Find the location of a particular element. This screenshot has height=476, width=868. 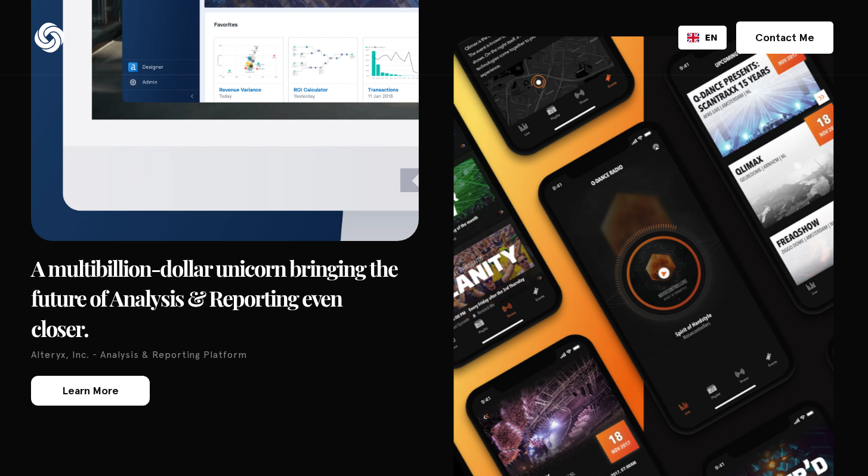

img: English flag is located at coordinates (693, 38).